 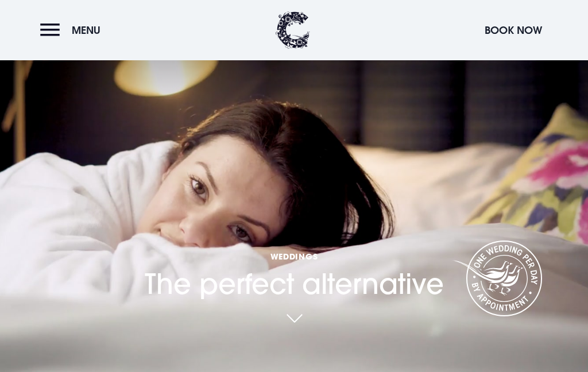 I want to click on span: Weddings, so click(x=294, y=256).